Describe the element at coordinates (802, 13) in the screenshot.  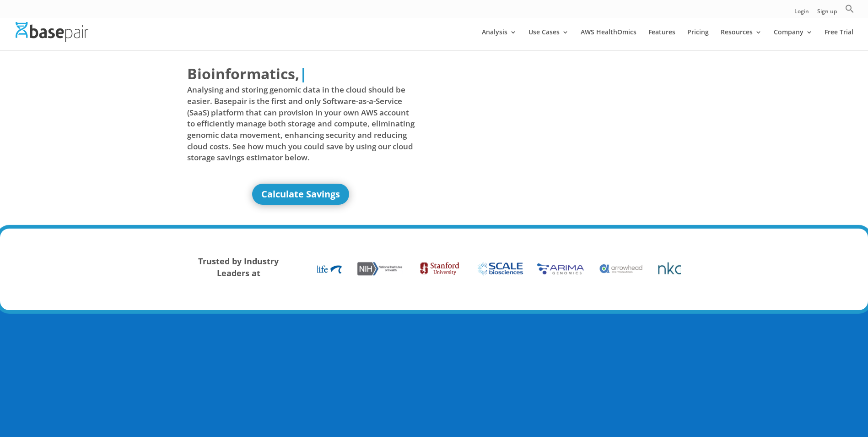
I see `a: Login` at that location.